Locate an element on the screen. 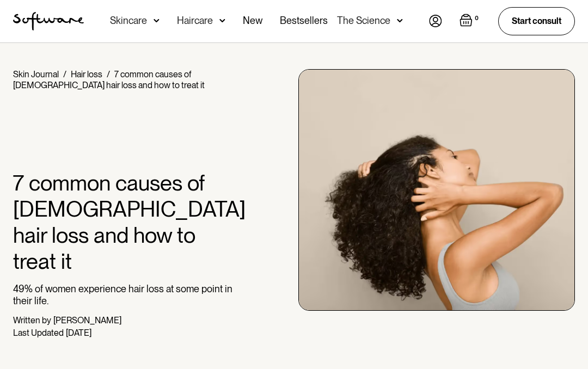  div: The Science is located at coordinates (364, 21).